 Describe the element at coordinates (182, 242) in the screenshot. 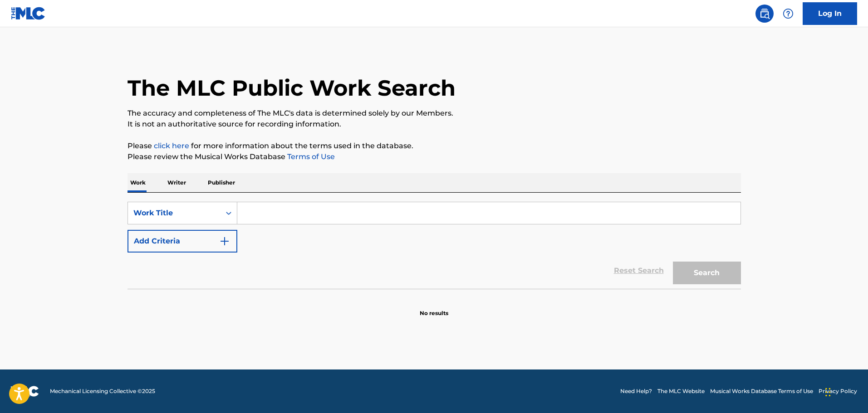

I see `button: Add Criteria` at that location.